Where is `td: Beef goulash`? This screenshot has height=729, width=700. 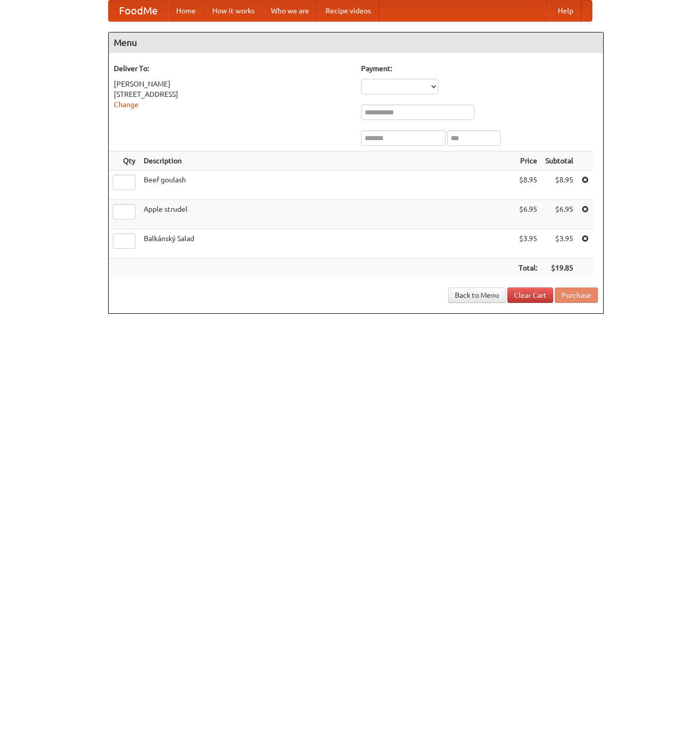 td: Beef goulash is located at coordinates (327, 185).